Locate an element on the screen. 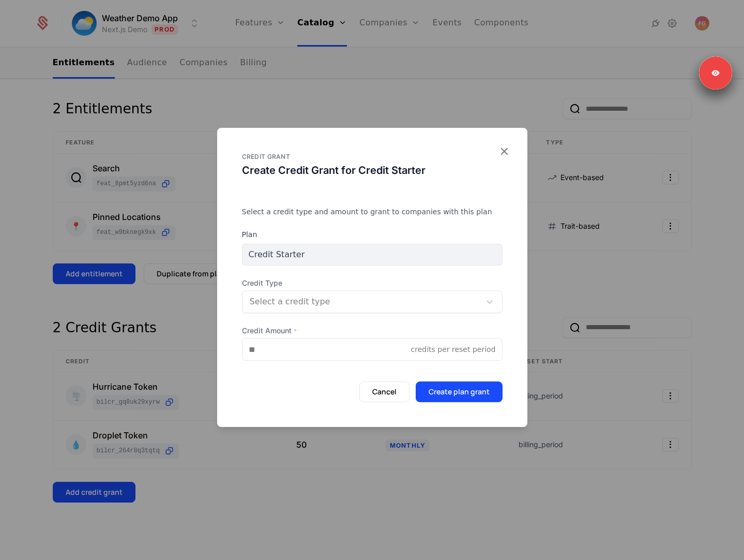 This screenshot has width=744, height=560. span: Credit Type is located at coordinates (372, 283).